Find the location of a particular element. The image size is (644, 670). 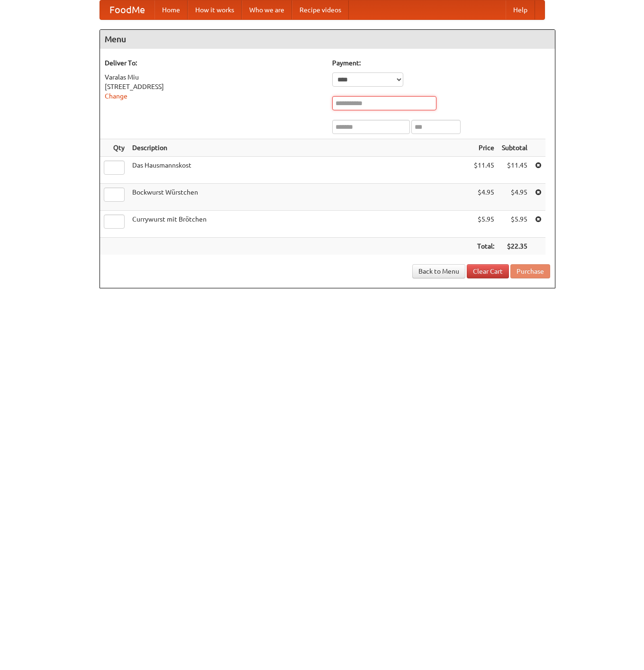

th: Subtotal is located at coordinates (514, 148).